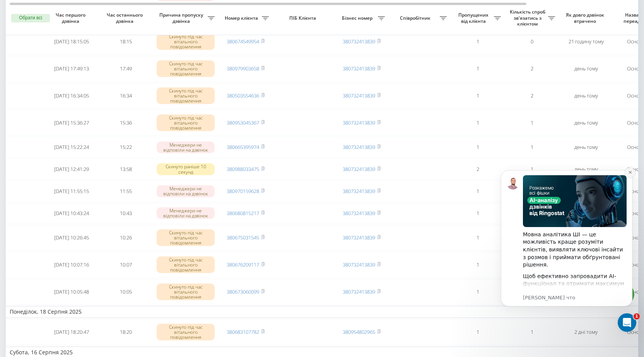  What do you see at coordinates (586, 18) in the screenshot?
I see `span: Як довго дзвінок втрачено` at bounding box center [586, 18].